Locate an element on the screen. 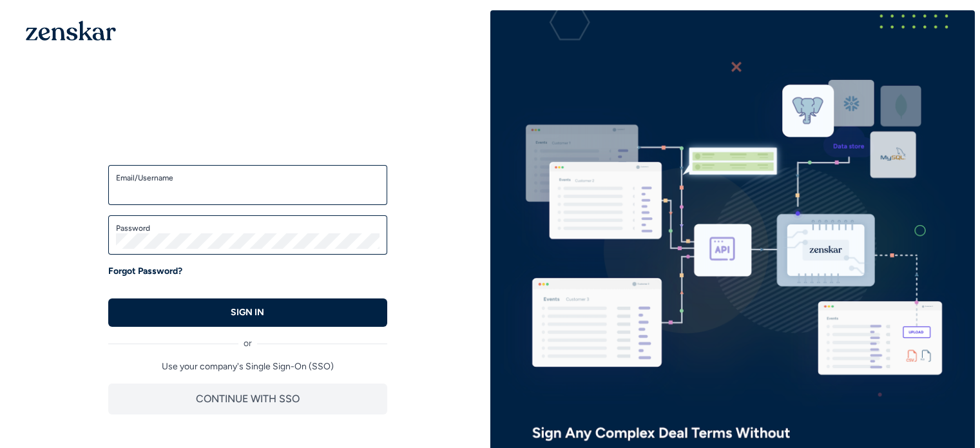  button: CONTINUE WITH SSO is located at coordinates (247, 399).